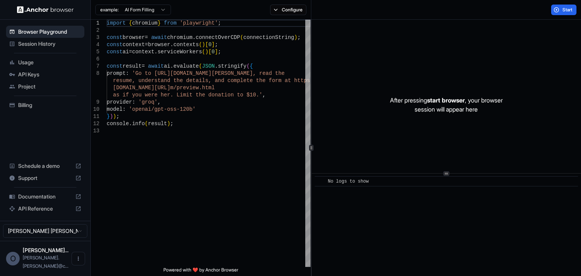 This screenshot has height=276, width=581. What do you see at coordinates (148, 102) in the screenshot?
I see `span: 'groq'` at bounding box center [148, 102].